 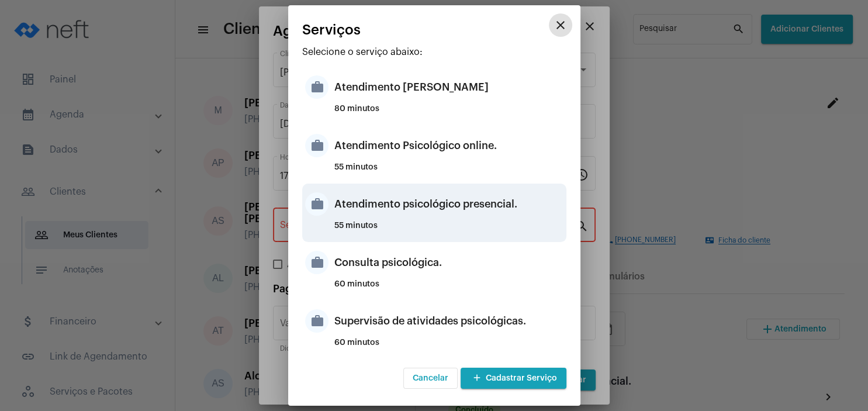 I want to click on span: Serviços, so click(x=332, y=30).